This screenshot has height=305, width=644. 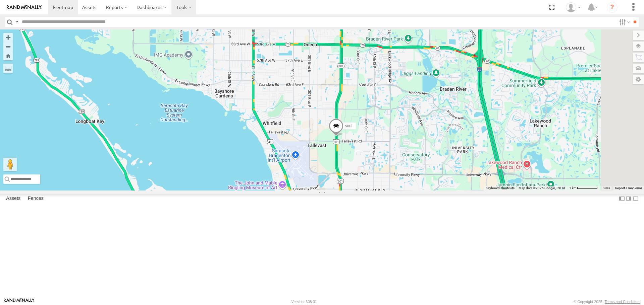 I want to click on label: Search Filter Options, so click(x=624, y=22).